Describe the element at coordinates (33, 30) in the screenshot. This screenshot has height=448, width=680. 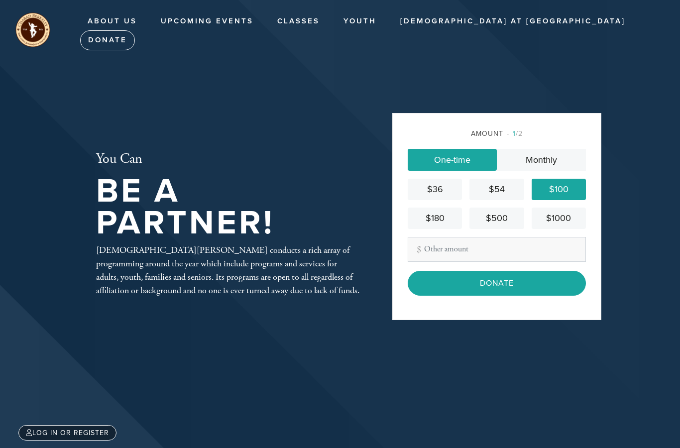
I see `img: unnamed%20%283%29_0.png` at that location.